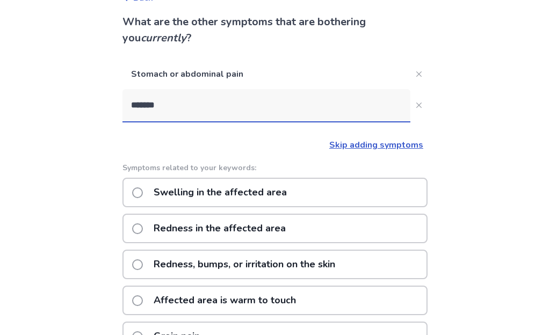 The width and height of the screenshot is (550, 335). I want to click on p: Symptoms related to your keywords:, so click(275, 168).